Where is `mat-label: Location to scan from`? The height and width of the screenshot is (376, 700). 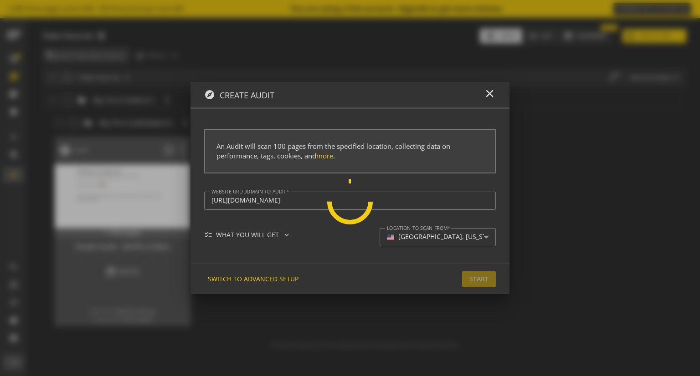 mat-label: Location to scan from is located at coordinates (417, 228).